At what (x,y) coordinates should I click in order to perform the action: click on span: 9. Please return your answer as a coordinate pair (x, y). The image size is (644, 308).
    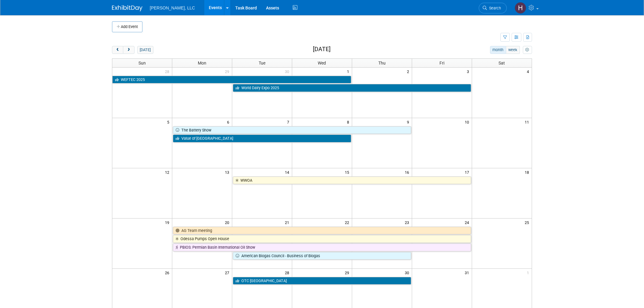
    Looking at the image, I should click on (409, 122).